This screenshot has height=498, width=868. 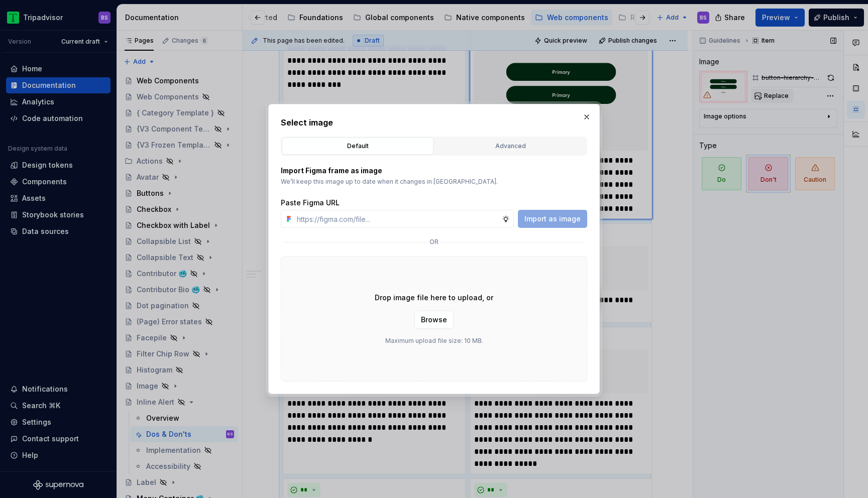 I want to click on div: Advanced, so click(x=511, y=146).